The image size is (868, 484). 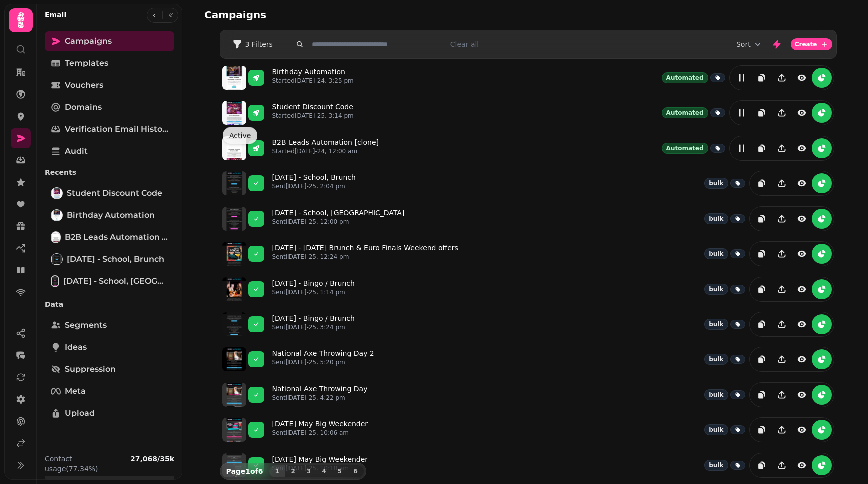 What do you see at coordinates (54, 282) in the screenshot?
I see `img: August 3rd - School, Brunch` at bounding box center [54, 282].